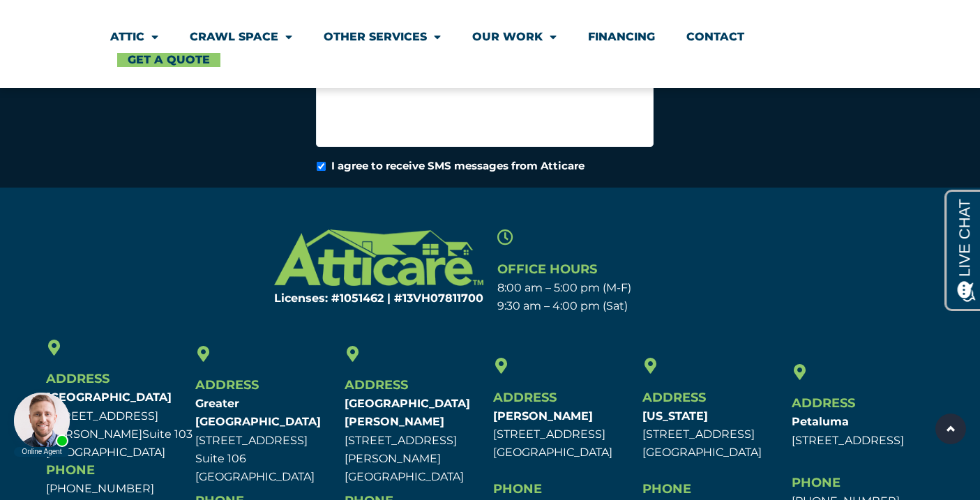 This screenshot has width=980, height=500. I want to click on a: Contact, so click(715, 37).